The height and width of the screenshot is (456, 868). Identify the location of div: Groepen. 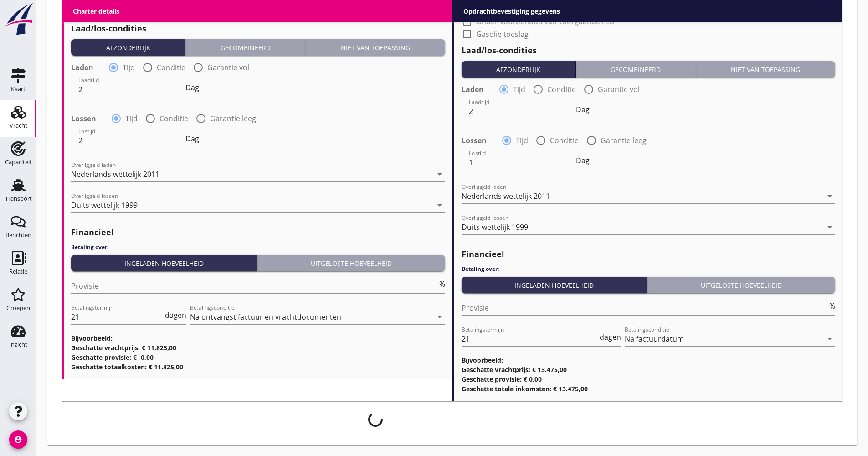
(18, 308).